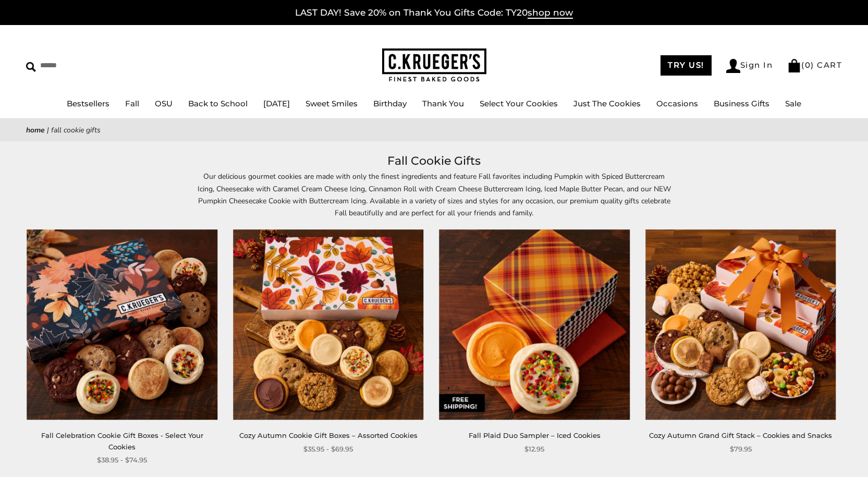 Image resolution: width=868 pixels, height=477 pixels. I want to click on a: OSU, so click(164, 104).